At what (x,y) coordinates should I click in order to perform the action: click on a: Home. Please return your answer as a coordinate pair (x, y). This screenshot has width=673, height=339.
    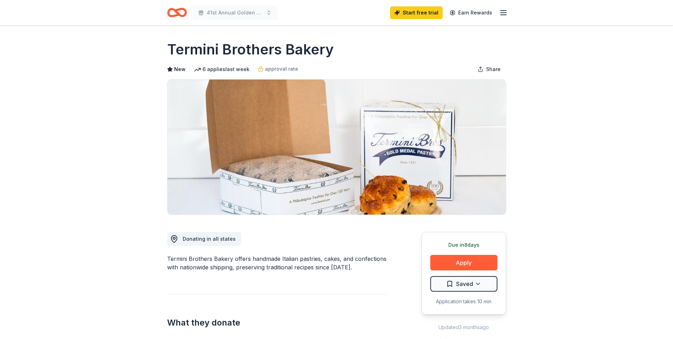
    Looking at the image, I should click on (177, 12).